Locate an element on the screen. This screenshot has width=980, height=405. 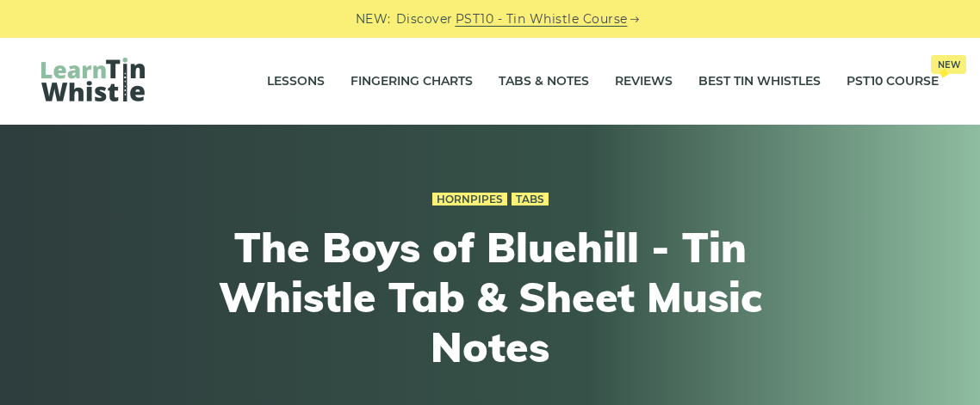
a: Hornpipes is located at coordinates (470, 200).